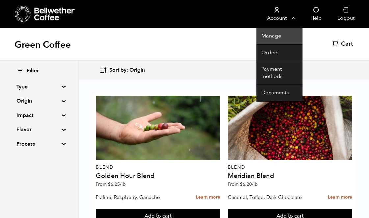 This screenshot has width=369, height=218. Describe the element at coordinates (290, 176) in the screenshot. I see `h4: Meridian Blend` at that location.